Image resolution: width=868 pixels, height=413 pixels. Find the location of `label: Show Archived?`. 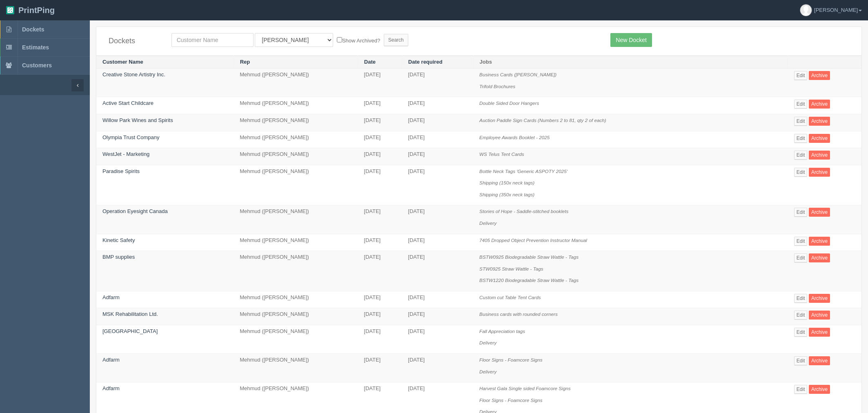

label: Show Archived? is located at coordinates (359, 40).